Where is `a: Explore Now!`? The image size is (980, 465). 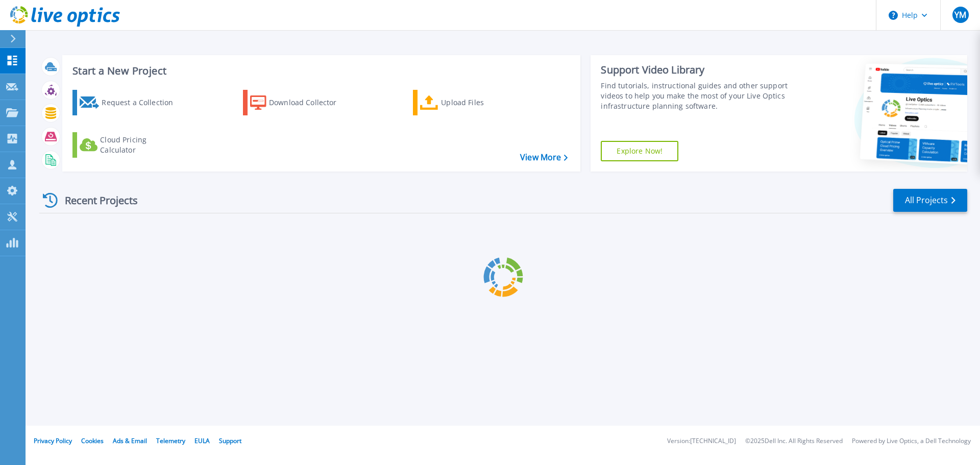 a: Explore Now! is located at coordinates (639, 151).